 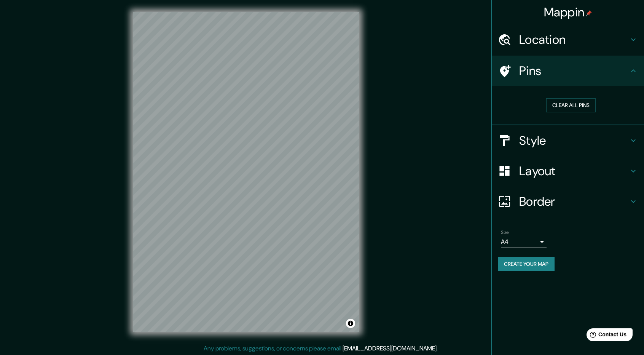 What do you see at coordinates (350, 323) in the screenshot?
I see `button: Toggle attribution` at bounding box center [350, 323].